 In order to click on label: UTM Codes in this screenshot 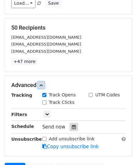, I will do `click(107, 95)`.